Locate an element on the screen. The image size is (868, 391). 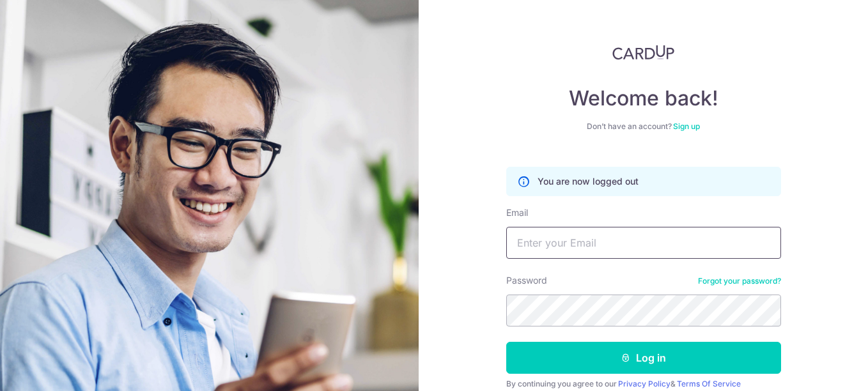
button: Log in is located at coordinates (643, 357).